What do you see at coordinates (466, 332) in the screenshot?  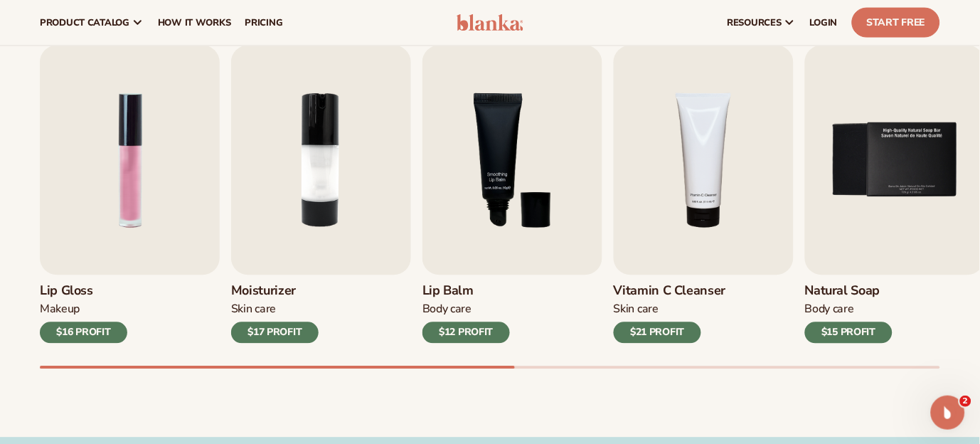 I see `div: $12 PROFIT` at bounding box center [466, 332].